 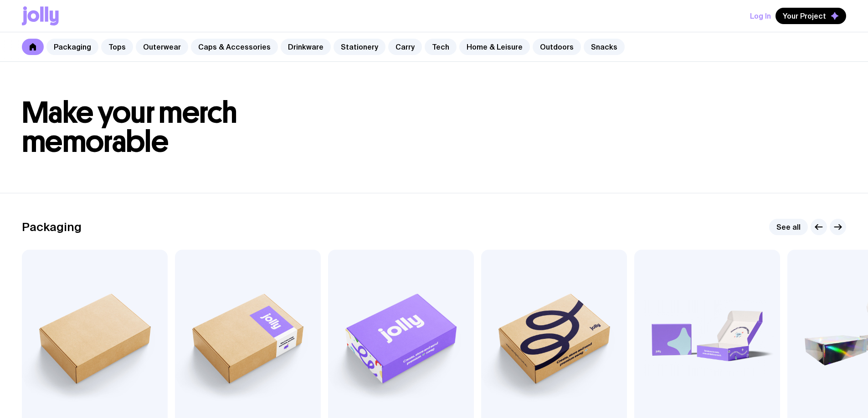 I want to click on a: Tech, so click(x=441, y=47).